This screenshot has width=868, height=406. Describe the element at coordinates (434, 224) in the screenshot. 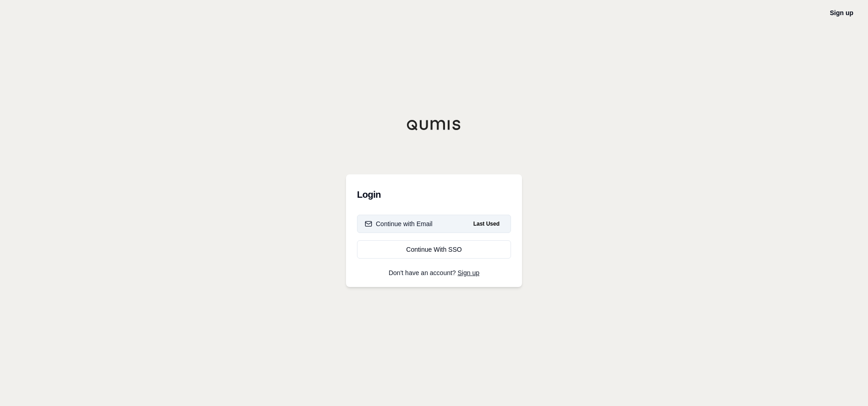

I see `button: Continue with EmailLast Used` at that location.